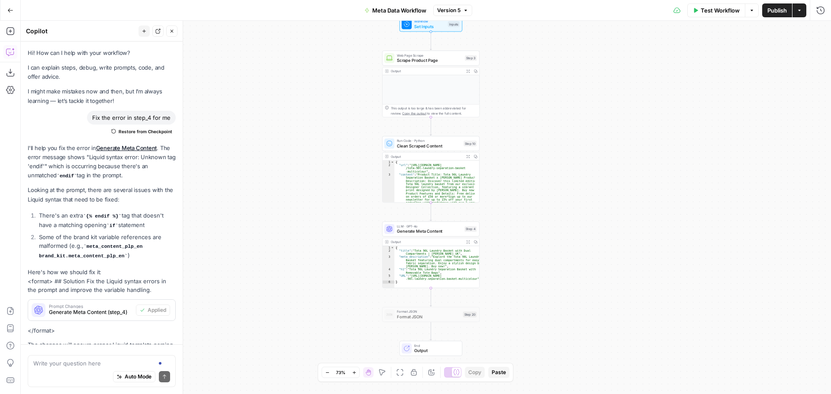 Image resolution: width=831 pixels, height=394 pixels. Describe the element at coordinates (90, 251) in the screenshot. I see `code: meta_content_plp_en brand_kit.meta_content_plp_en` at that location.